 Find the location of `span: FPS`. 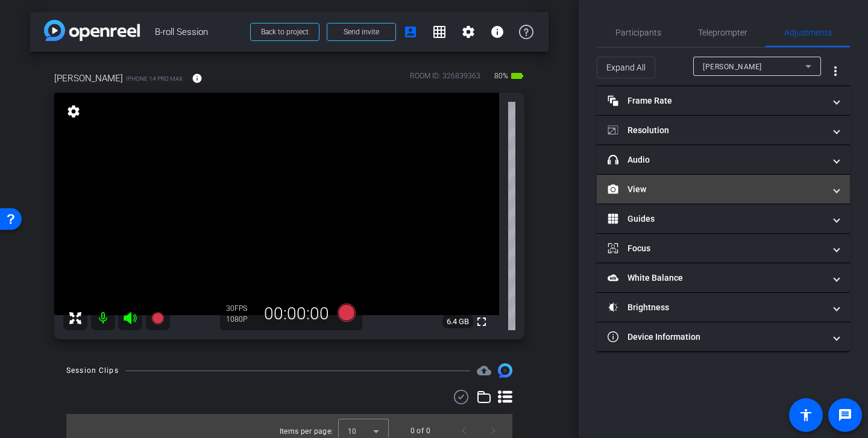

span: FPS is located at coordinates (241, 309).